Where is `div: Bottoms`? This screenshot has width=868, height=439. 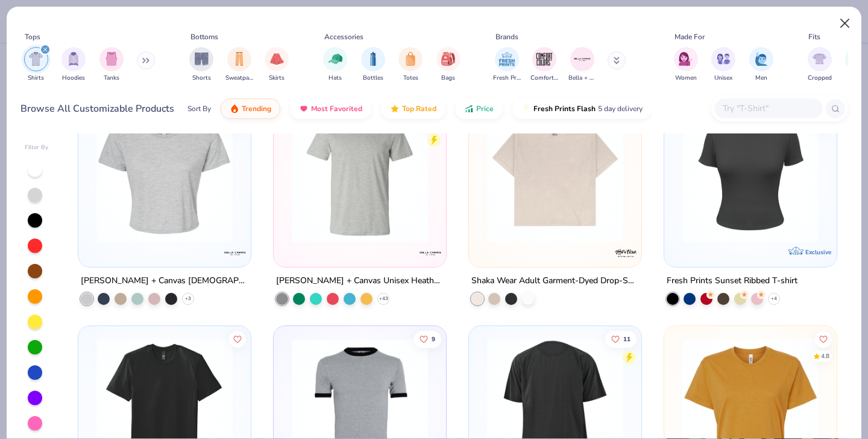
div: Bottoms is located at coordinates (205, 37).